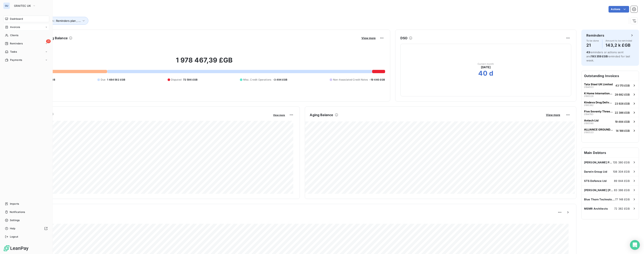 This screenshot has height=254, width=644. I want to click on span: Five Seventy Three Ltd, so click(598, 111).